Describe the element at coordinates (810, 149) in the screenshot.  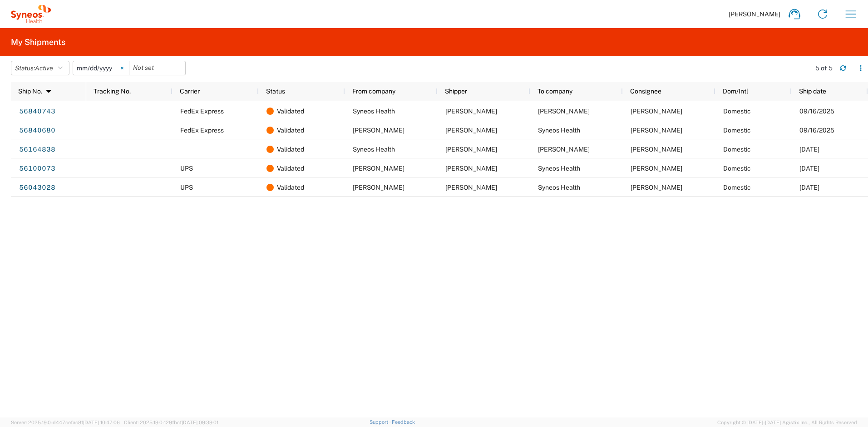
I see `span: 07/11/2025` at that location.